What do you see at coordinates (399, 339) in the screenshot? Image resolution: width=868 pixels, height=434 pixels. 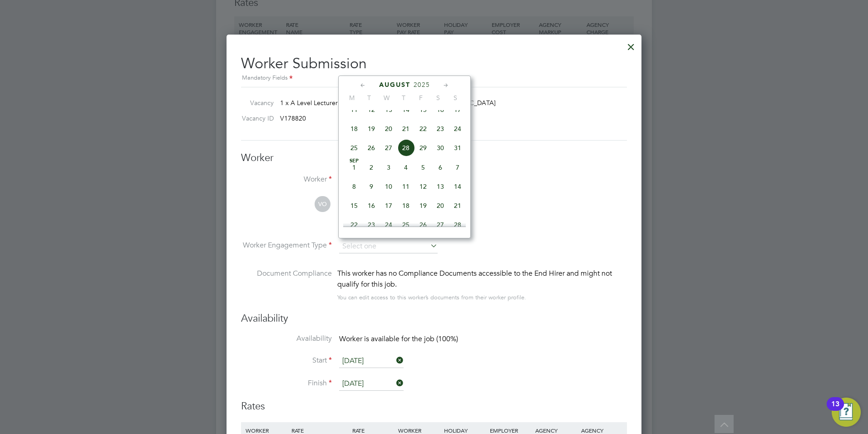 I see `span: Worker is available for the job (100%)` at bounding box center [399, 339].